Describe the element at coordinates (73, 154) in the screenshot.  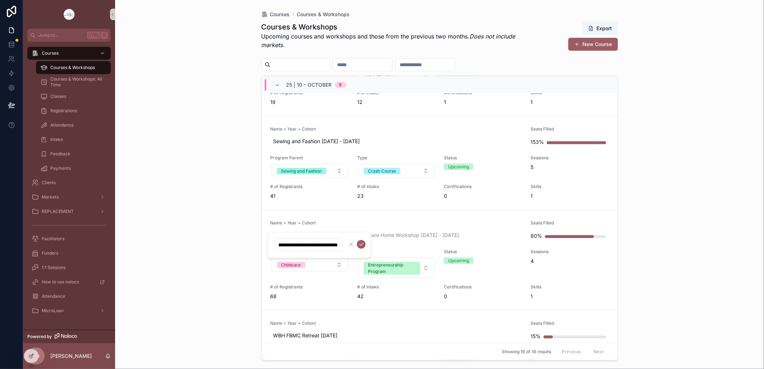
I see `a: Feedback` at that location.